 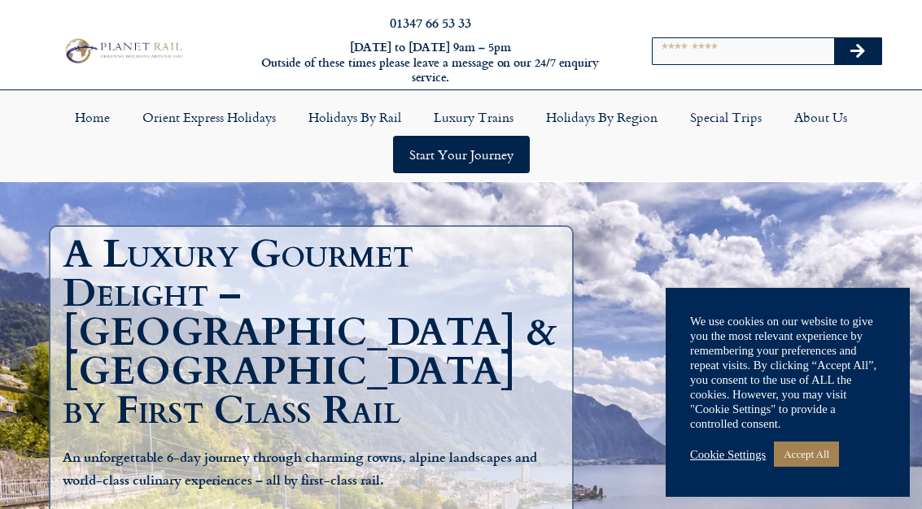 What do you see at coordinates (858, 51) in the screenshot?
I see `button: Search` at bounding box center [858, 51].